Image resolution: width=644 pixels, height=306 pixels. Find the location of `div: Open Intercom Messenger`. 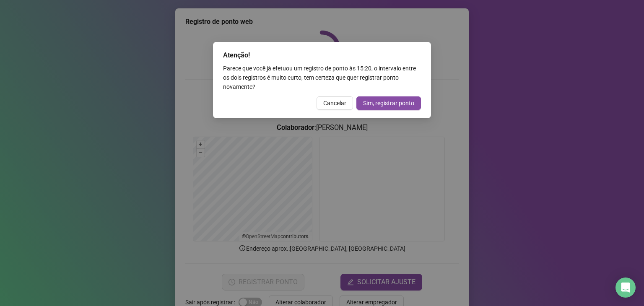

div: Open Intercom Messenger is located at coordinates (626, 288).